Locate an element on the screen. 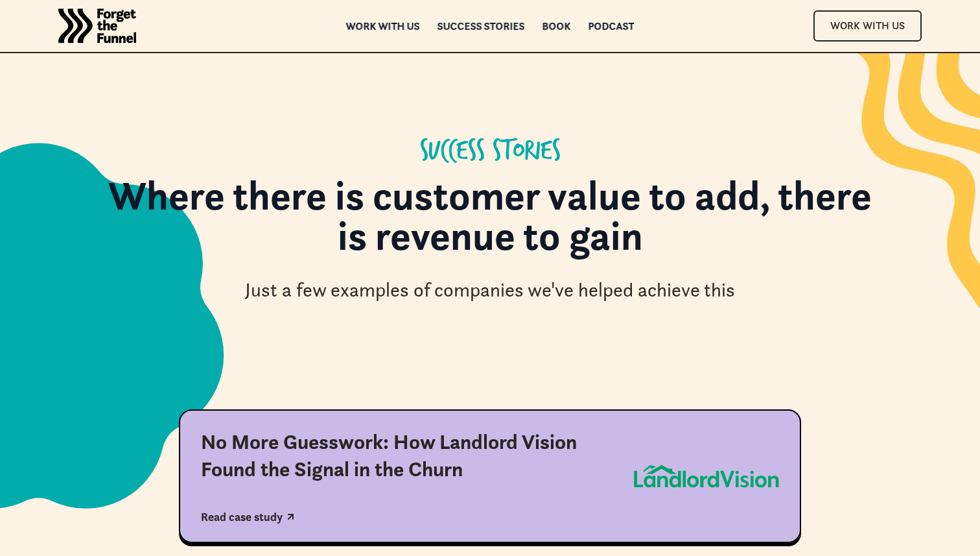  a: Work with us is located at coordinates (383, 26).